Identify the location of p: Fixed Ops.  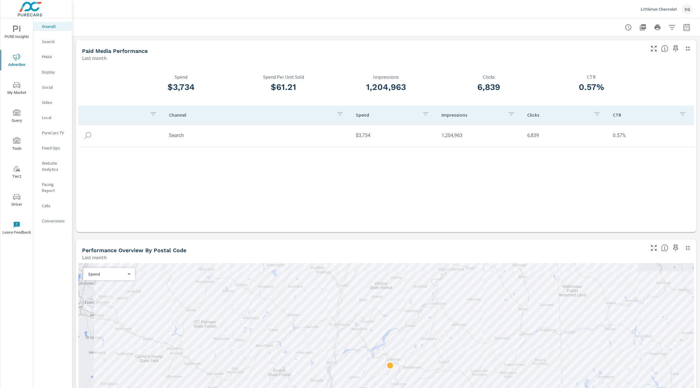
(54, 148).